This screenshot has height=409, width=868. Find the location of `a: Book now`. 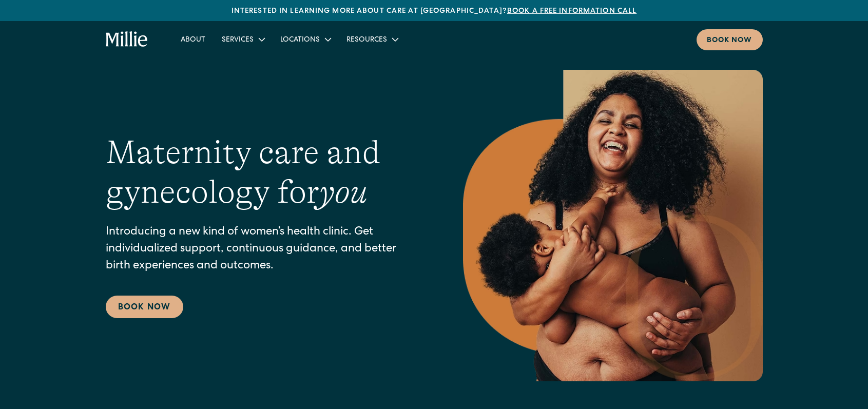

a: Book now is located at coordinates (730, 40).